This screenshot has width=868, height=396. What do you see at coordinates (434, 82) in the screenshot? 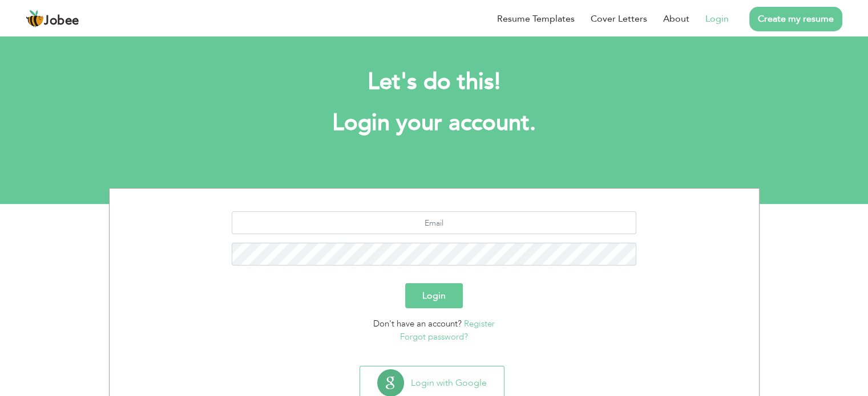
I see `h2: Let's do this!` at bounding box center [434, 82].